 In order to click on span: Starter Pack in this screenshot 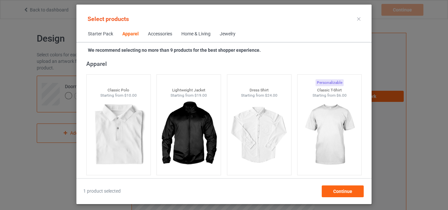, I will do `click(100, 34)`.